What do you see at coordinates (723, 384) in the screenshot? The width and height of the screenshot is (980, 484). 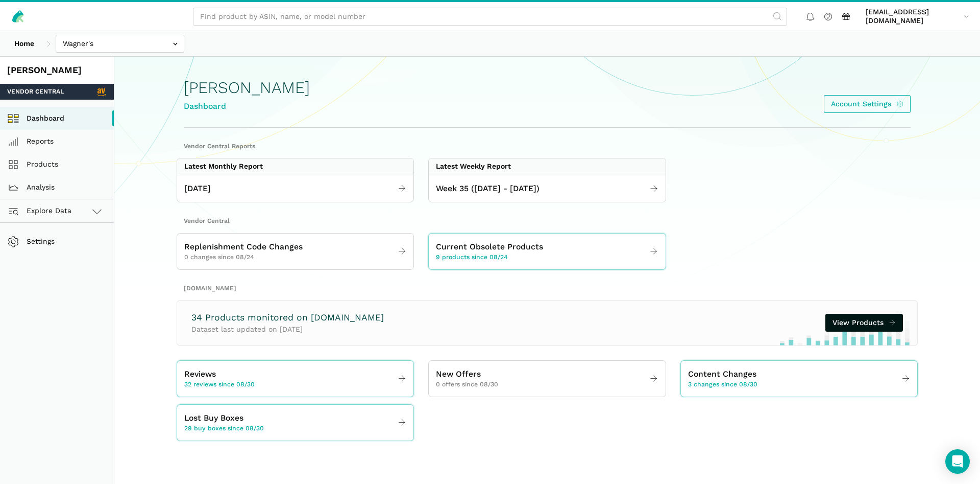 I see `span: 3 changes since 08/30` at bounding box center [723, 384].